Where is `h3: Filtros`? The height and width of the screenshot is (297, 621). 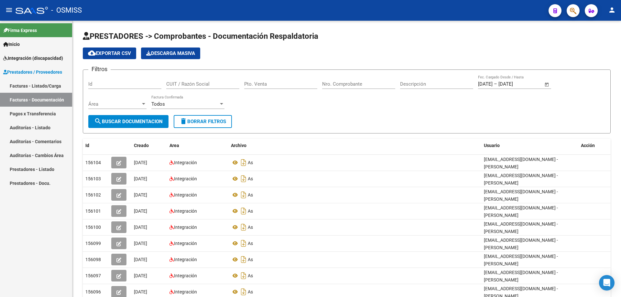
h3: Filtros is located at coordinates (99, 69).